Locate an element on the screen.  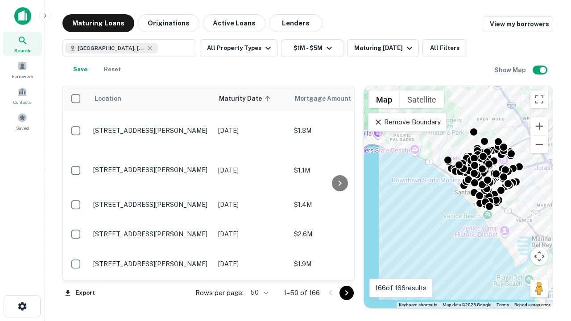
button: Show street map is located at coordinates (384, 99).